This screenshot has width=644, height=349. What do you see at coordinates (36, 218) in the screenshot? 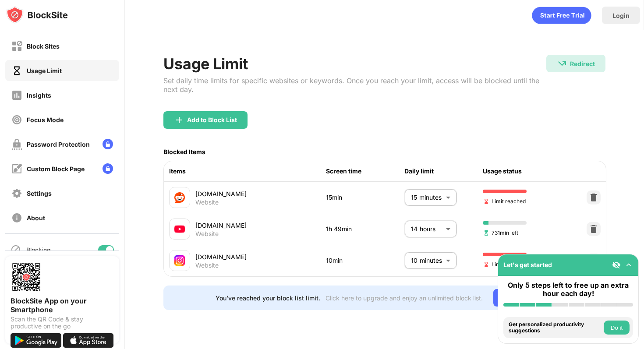
I see `div: About` at bounding box center [36, 218].